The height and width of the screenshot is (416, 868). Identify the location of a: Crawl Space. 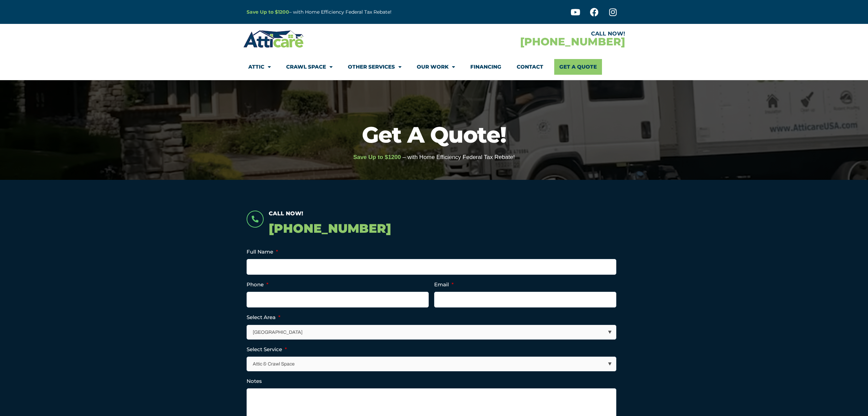
(309, 67).